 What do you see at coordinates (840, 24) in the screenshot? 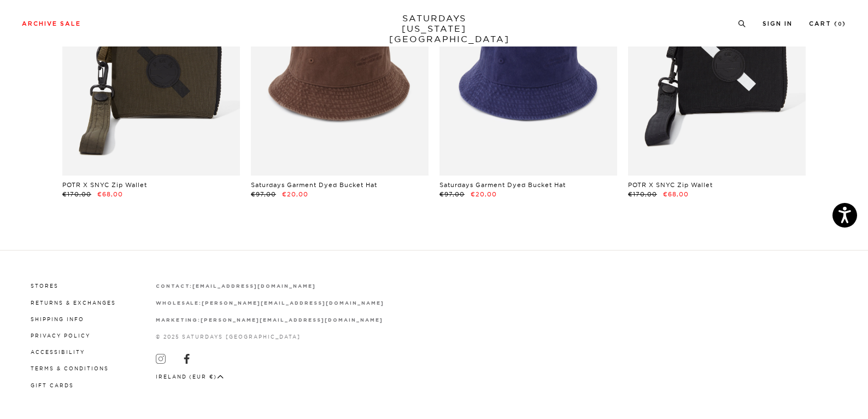
I see `small: 0` at bounding box center [840, 24].